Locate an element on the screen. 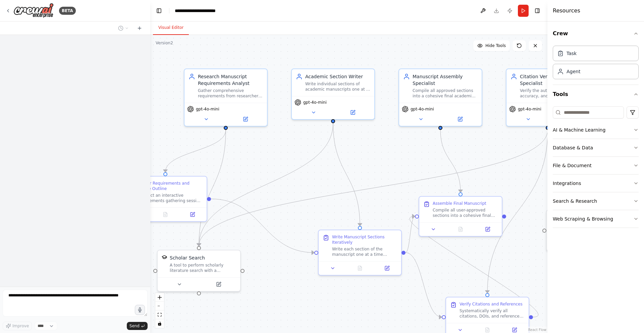  g: Edge from 4535dab3-f1e9-49b4-9742-a3beda7efe5c to 47fe3862-02c9-40ef-8fca-256208bb6d4e is located at coordinates (373, 188).